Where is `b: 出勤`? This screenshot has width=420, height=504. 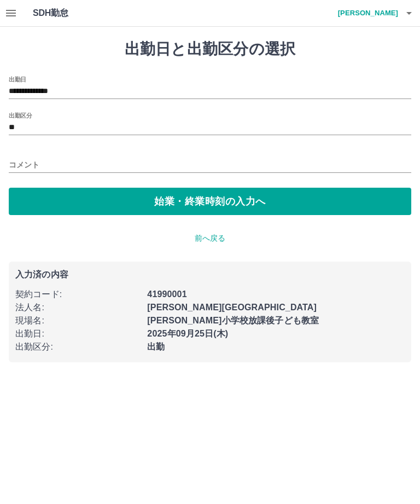
b: 出勤 is located at coordinates (156, 346).